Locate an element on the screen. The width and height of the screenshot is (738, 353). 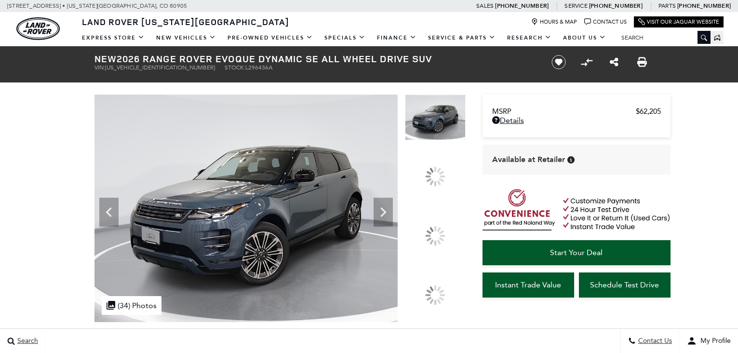
a: About Us is located at coordinates (585, 38).